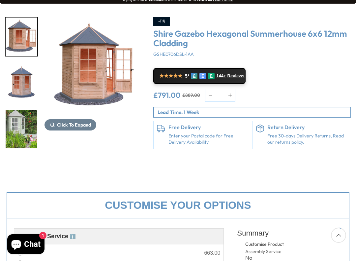  I want to click on span: Reviews, so click(236, 76).